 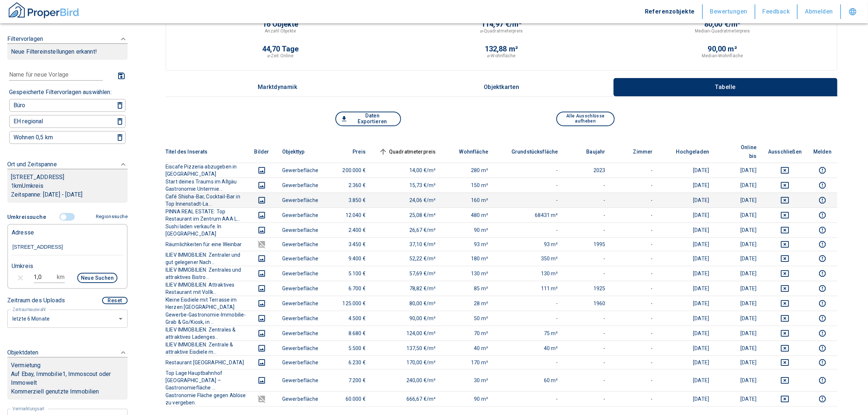 What do you see at coordinates (206, 258) in the screenshot?
I see `th: ILIEV IMMOBILIEN: Zentraler und gut gelegener Nach...` at bounding box center [206, 258].